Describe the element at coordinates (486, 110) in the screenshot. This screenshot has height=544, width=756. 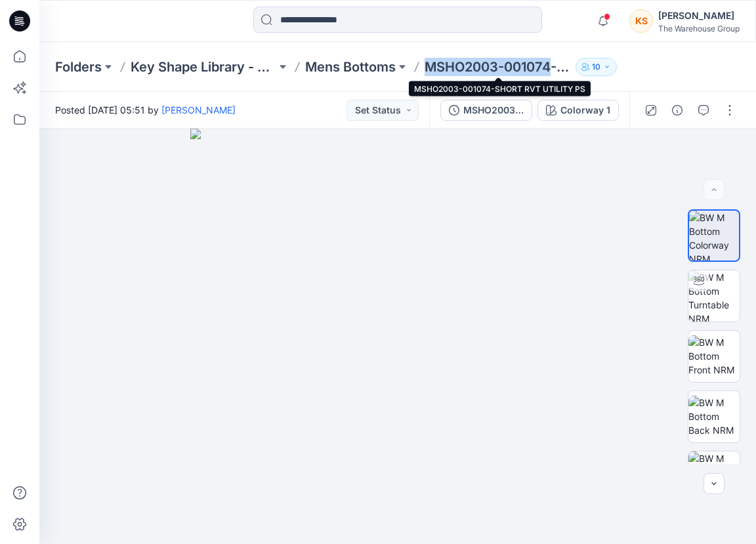
I see `button: MSHO2003-001074-SHORT RVT UTILITY PS` at that location.